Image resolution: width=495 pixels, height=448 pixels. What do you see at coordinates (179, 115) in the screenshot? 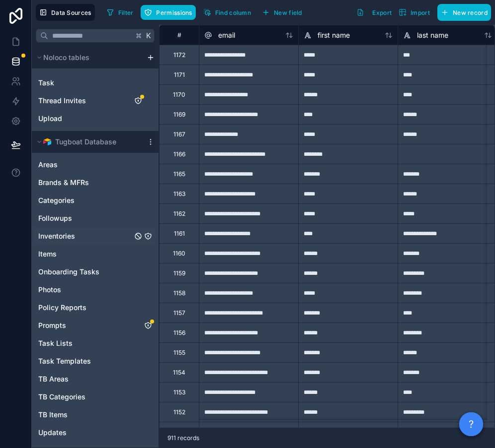
I see `div: 1169` at bounding box center [179, 115].